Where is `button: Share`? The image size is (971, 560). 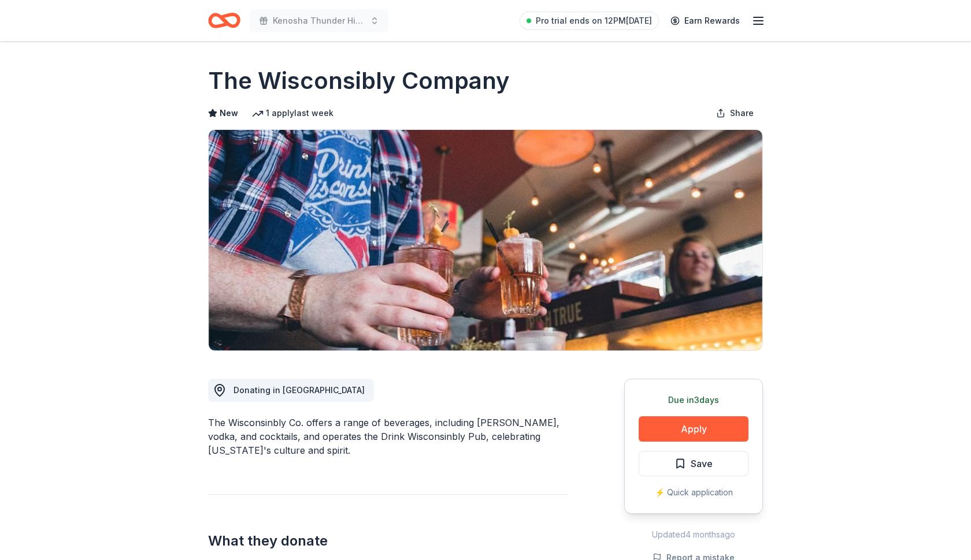
button: Share is located at coordinates (735, 113).